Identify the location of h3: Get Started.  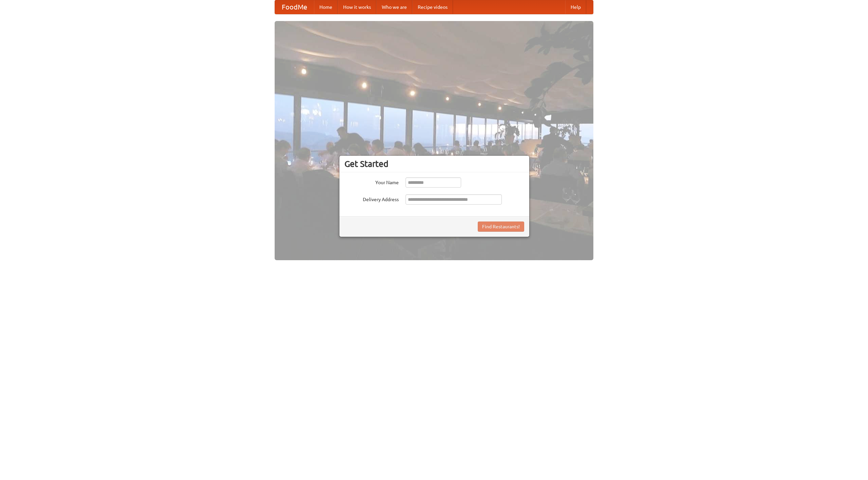
(434, 164).